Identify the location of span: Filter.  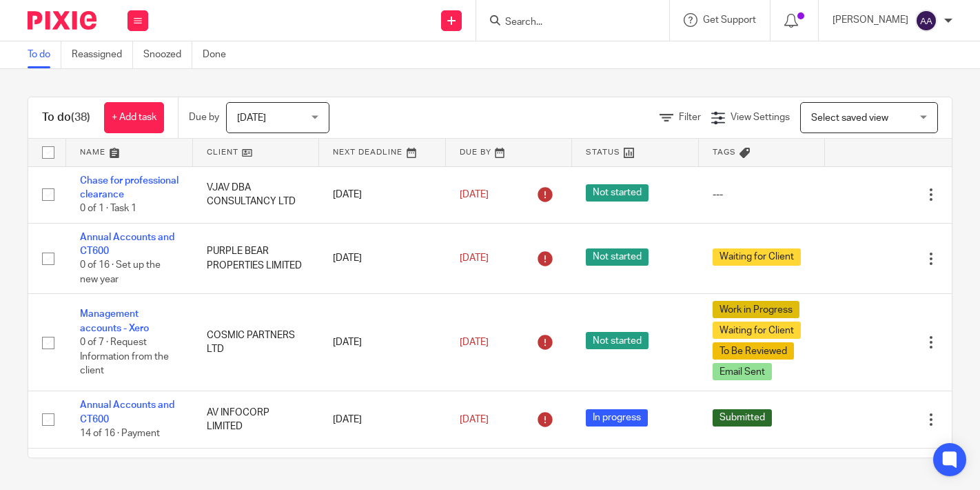
(690, 117).